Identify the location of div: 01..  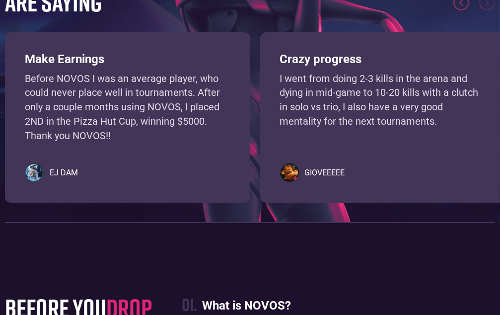
(189, 304).